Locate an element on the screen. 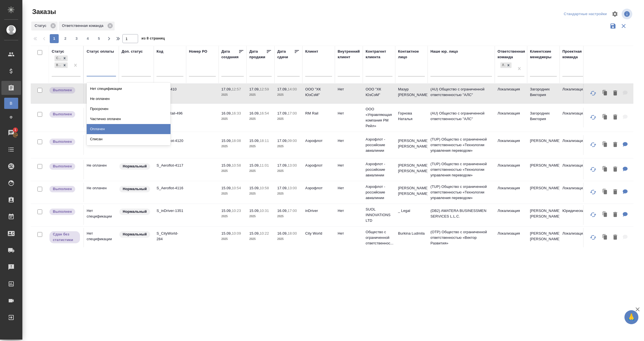  div: Статус по умолчанию для стандартных заказов is located at coordinates (135, 189).